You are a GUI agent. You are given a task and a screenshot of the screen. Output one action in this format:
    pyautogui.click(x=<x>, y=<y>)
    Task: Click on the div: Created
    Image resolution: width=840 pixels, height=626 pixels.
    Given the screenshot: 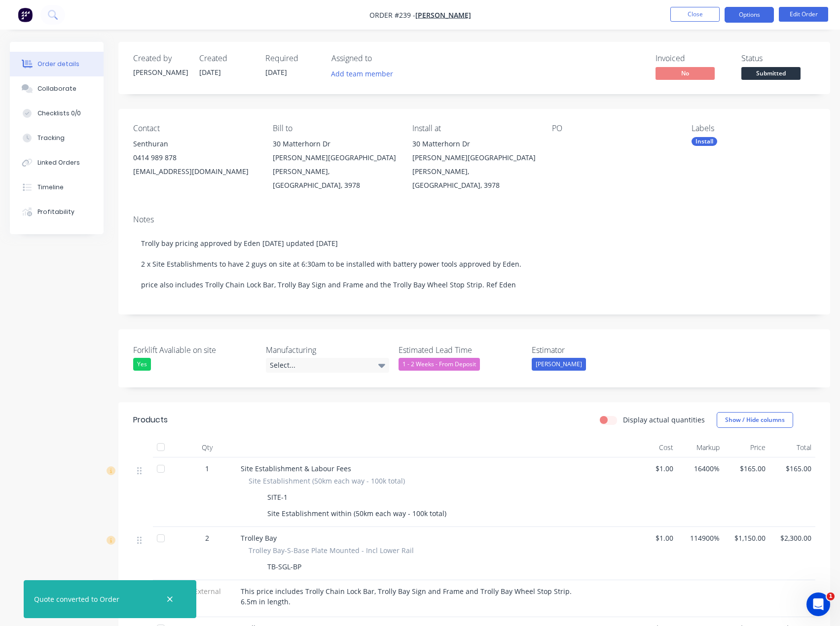 What is the action you would take?
    pyautogui.click(x=227, y=58)
    